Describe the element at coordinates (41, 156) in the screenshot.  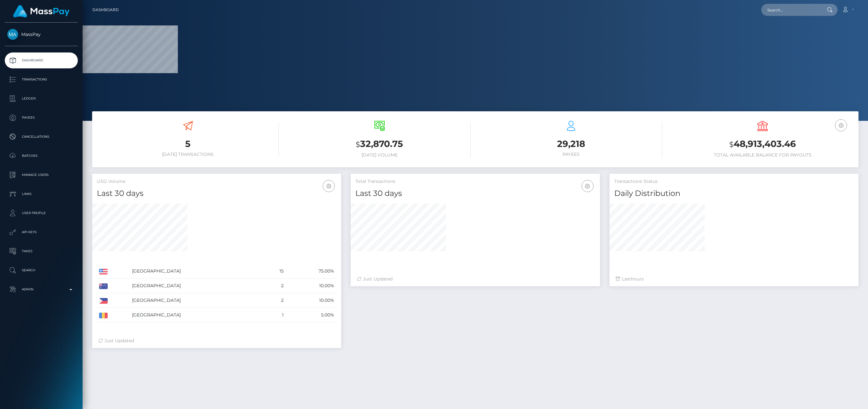
I see `p: Batches` at that location.